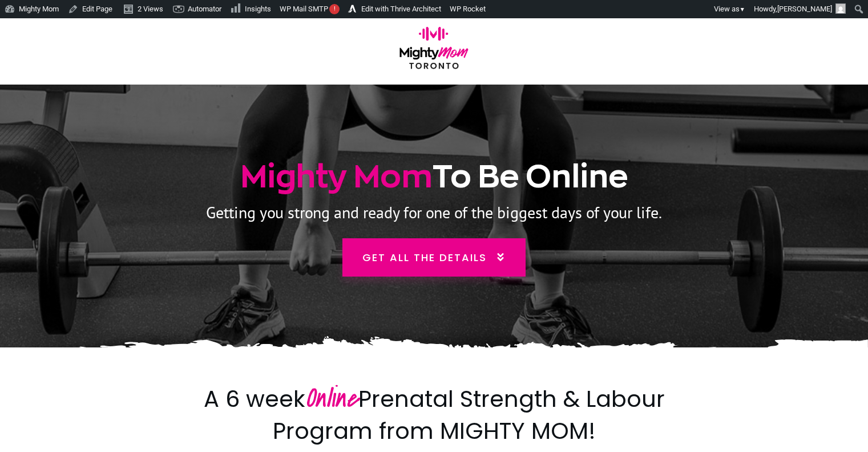  I want to click on span: Get all the details, so click(425, 257).